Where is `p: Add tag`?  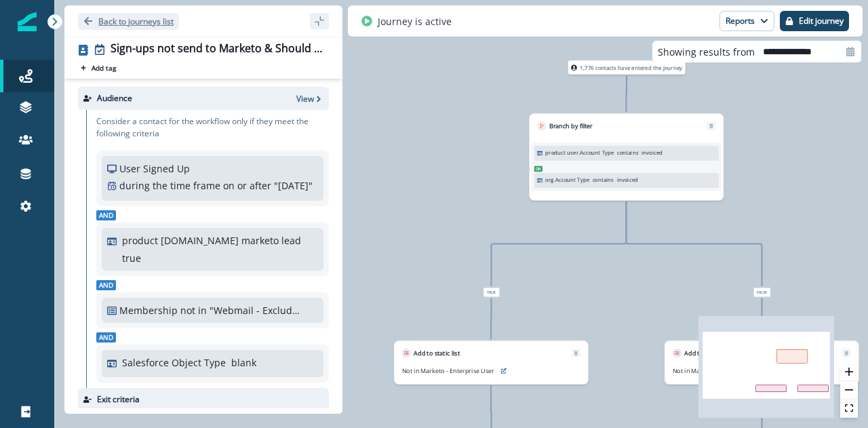
p: Add tag is located at coordinates (103, 68).